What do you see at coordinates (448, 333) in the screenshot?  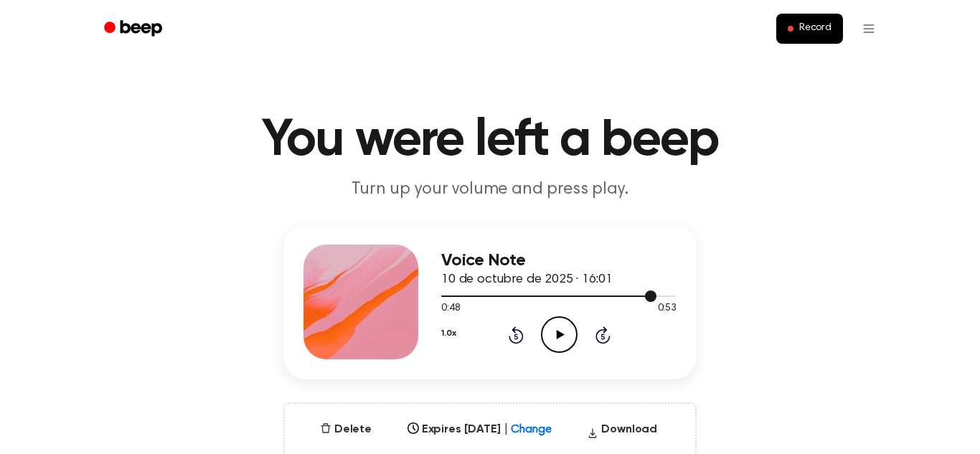 I see `button: 1.0x` at bounding box center [448, 333].